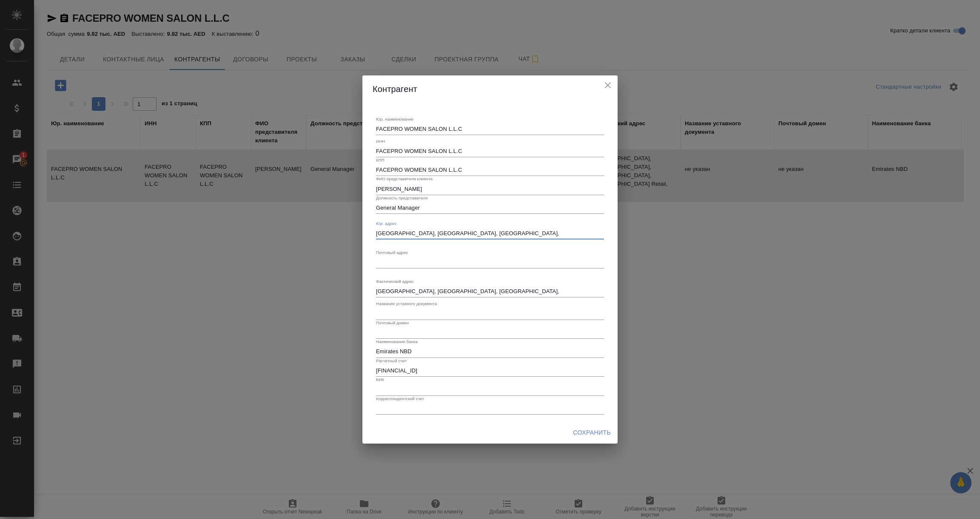  I want to click on label: Почтовый адрес, so click(392, 253).